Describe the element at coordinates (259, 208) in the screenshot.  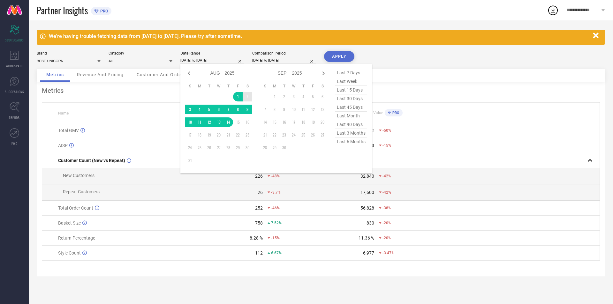
I see `div: 252` at that location.